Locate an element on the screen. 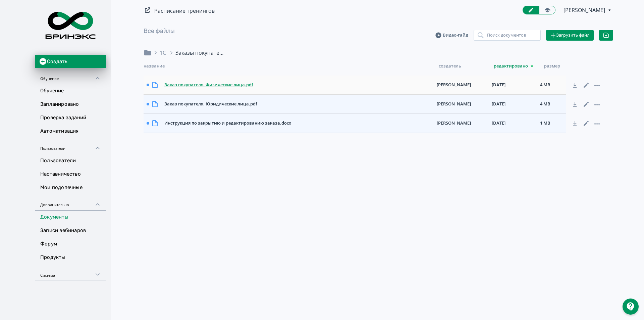 The image size is (644, 320). a: Пользователи is located at coordinates (71, 161).